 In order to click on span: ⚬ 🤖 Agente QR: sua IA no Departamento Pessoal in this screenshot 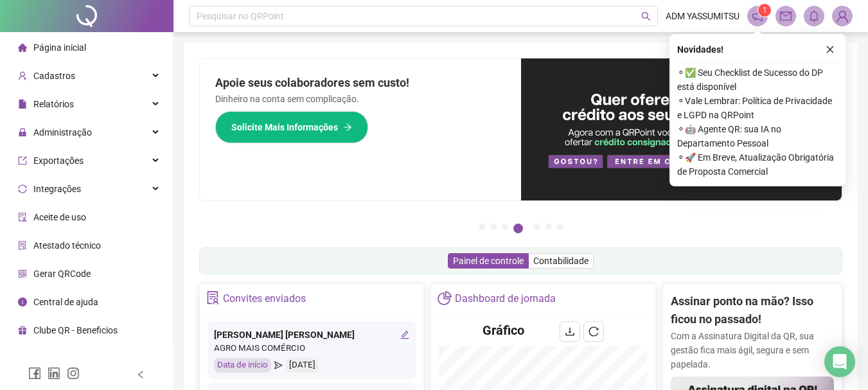, I will do `click(758, 136)`.